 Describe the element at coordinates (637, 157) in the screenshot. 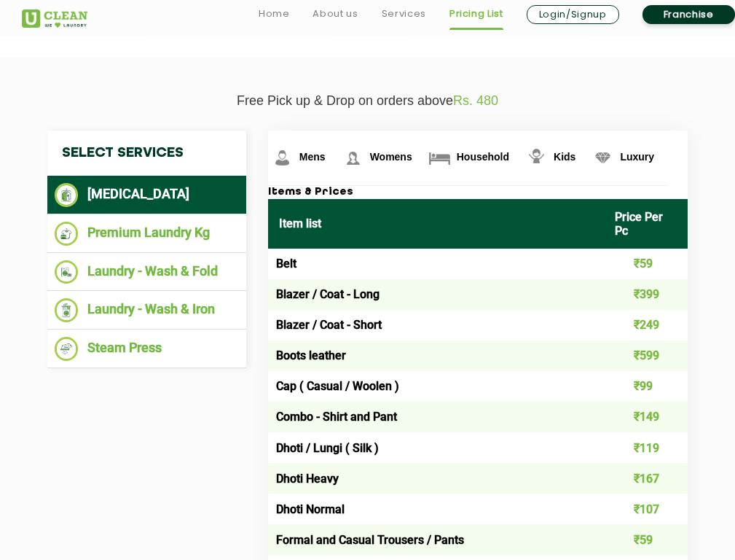

I see `span: Luxury` at that location.